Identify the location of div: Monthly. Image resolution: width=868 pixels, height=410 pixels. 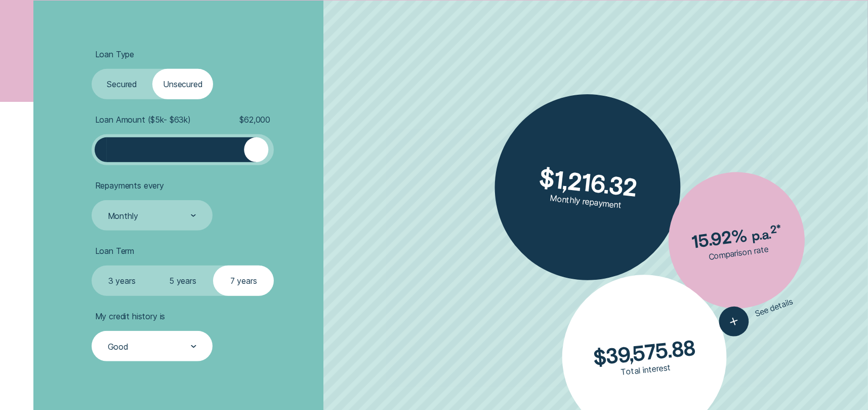
(123, 215).